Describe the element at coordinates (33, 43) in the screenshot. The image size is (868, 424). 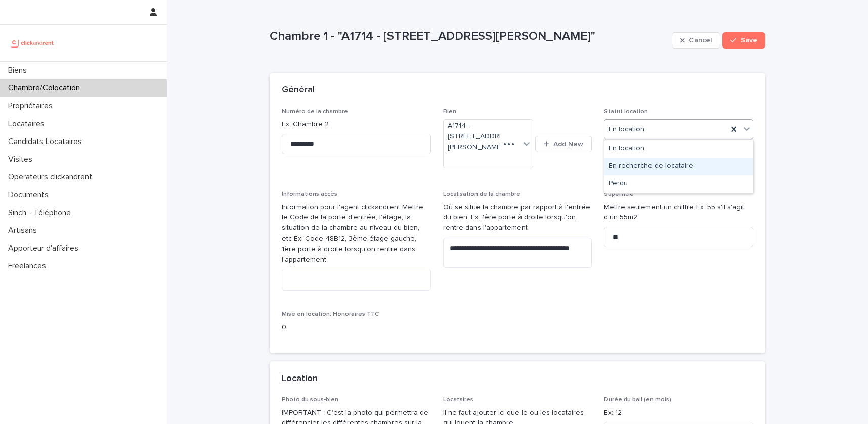
I see `img: UCB0brd3T0yccxBKYDjQ` at that location.